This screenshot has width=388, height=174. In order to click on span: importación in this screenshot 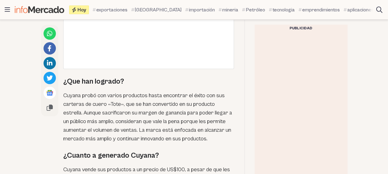, I will do `click(202, 10)`.